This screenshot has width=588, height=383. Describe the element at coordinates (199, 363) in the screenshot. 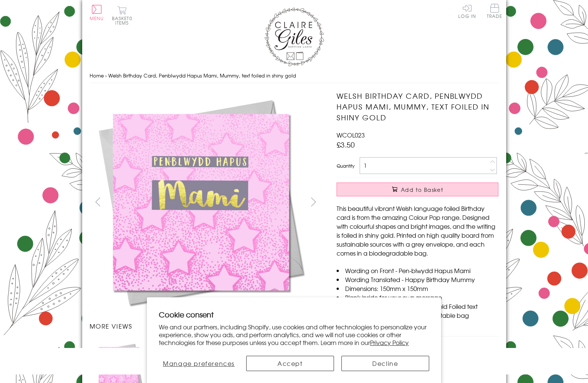

I see `button: Manage preferences` at that location.